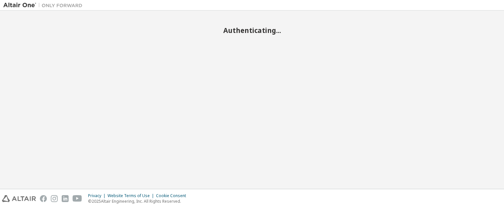  What do you see at coordinates (173, 196) in the screenshot?
I see `div: Cookie Consent` at bounding box center [173, 196].